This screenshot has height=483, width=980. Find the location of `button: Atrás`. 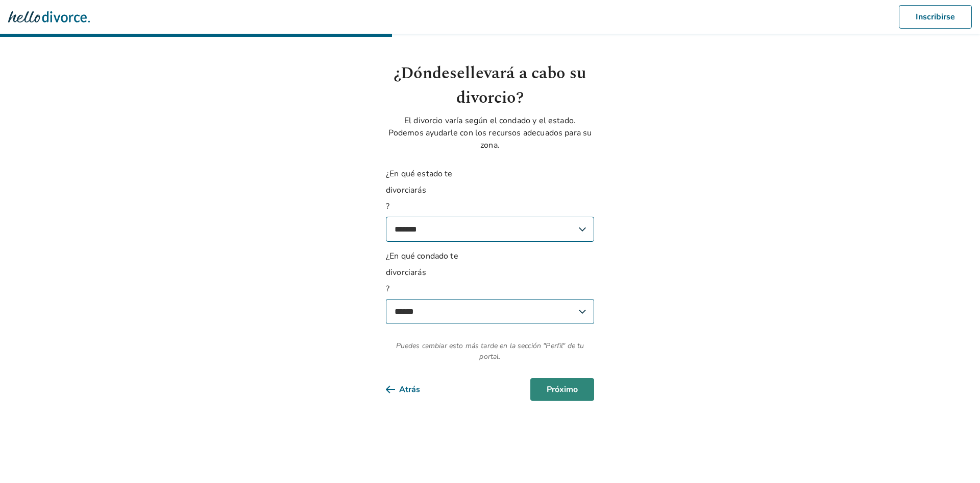

button: Atrás is located at coordinates (411, 389).